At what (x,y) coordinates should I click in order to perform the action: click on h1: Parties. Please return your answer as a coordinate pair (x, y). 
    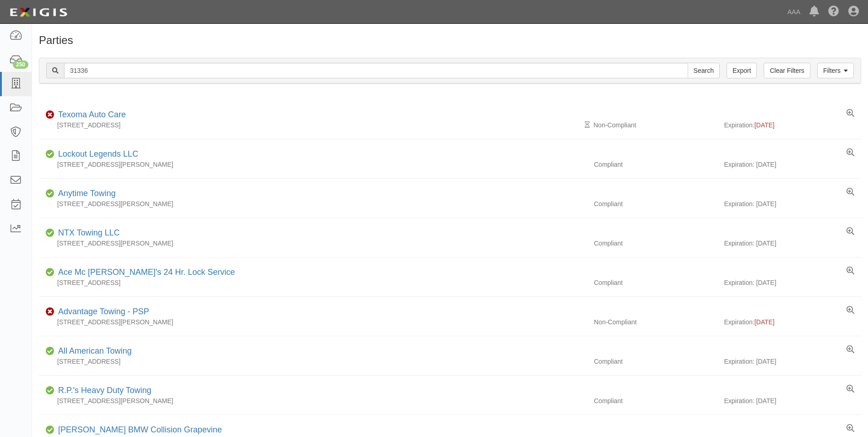
    Looking at the image, I should click on (450, 40).